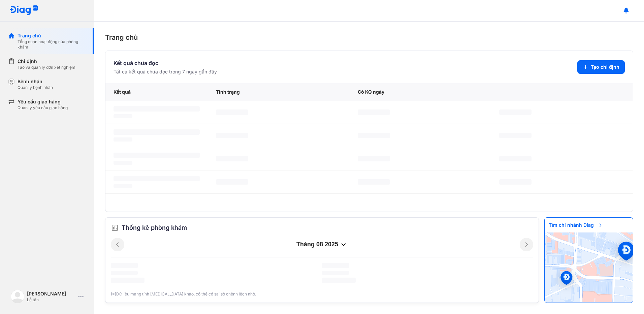  Describe the element at coordinates (576, 225) in the screenshot. I see `span: Tìm chi nhánh Diag` at that location.